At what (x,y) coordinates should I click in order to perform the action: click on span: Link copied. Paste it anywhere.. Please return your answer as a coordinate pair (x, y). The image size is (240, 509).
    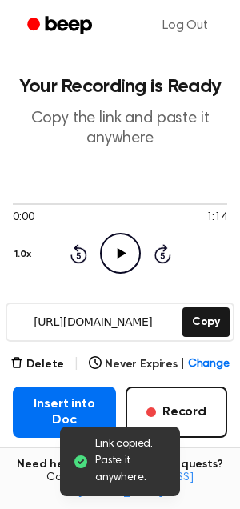
    Looking at the image, I should click on (131, 461).